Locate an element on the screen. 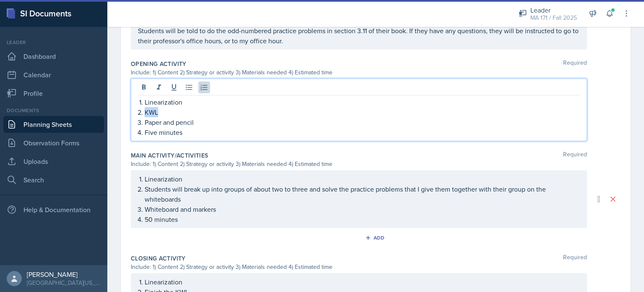 This screenshot has height=292, width=644. a: Dashboard is located at coordinates (54, 56).